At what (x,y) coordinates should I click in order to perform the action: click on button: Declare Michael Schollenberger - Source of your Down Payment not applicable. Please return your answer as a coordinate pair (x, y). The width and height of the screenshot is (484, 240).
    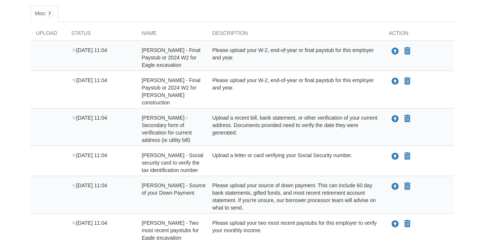
    Looking at the image, I should click on (407, 186).